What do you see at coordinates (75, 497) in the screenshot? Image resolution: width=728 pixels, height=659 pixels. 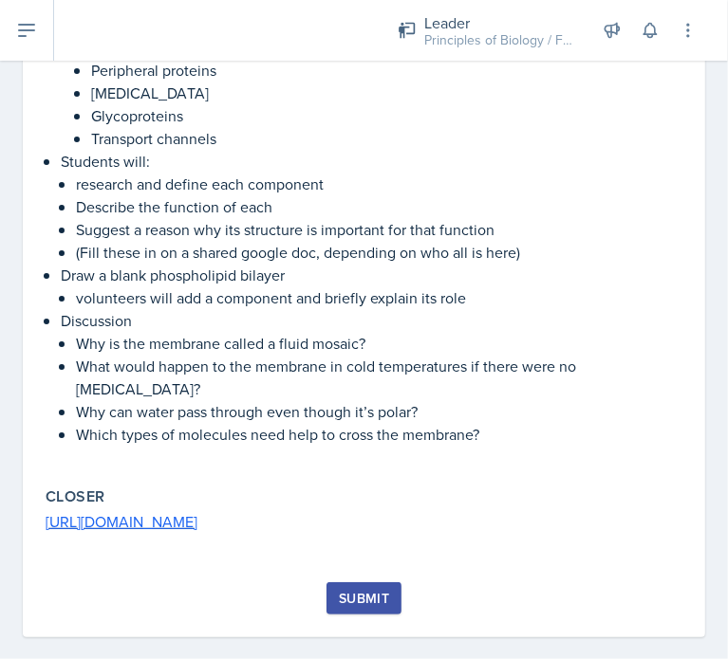 I see `label: Closer` at bounding box center [75, 497].